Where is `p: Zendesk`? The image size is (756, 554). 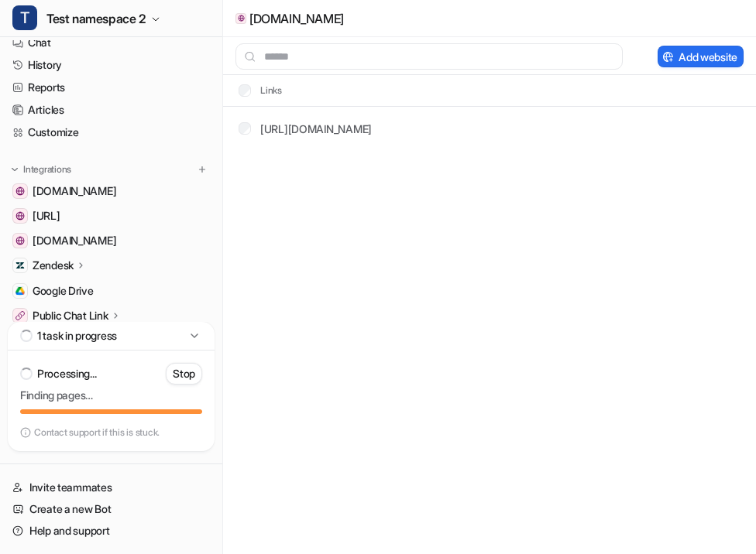
p: Zendesk is located at coordinates (53, 265).